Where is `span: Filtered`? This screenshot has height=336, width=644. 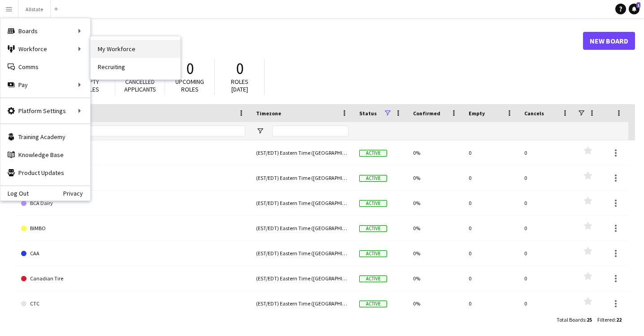 span: Filtered is located at coordinates (606, 319).